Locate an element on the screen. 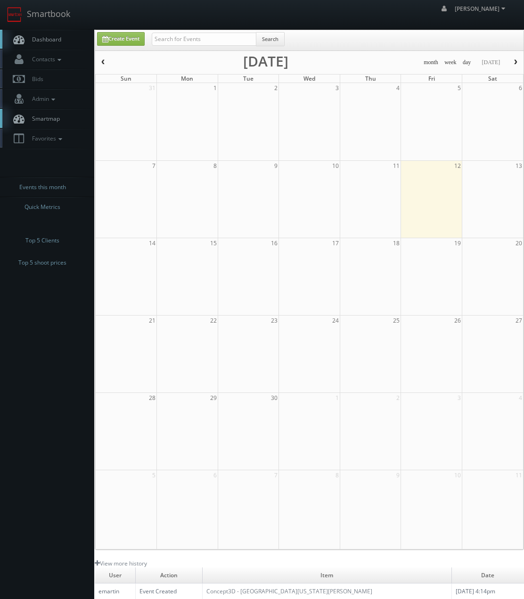 This screenshot has height=599, width=524. span: 24 is located at coordinates (336, 320).